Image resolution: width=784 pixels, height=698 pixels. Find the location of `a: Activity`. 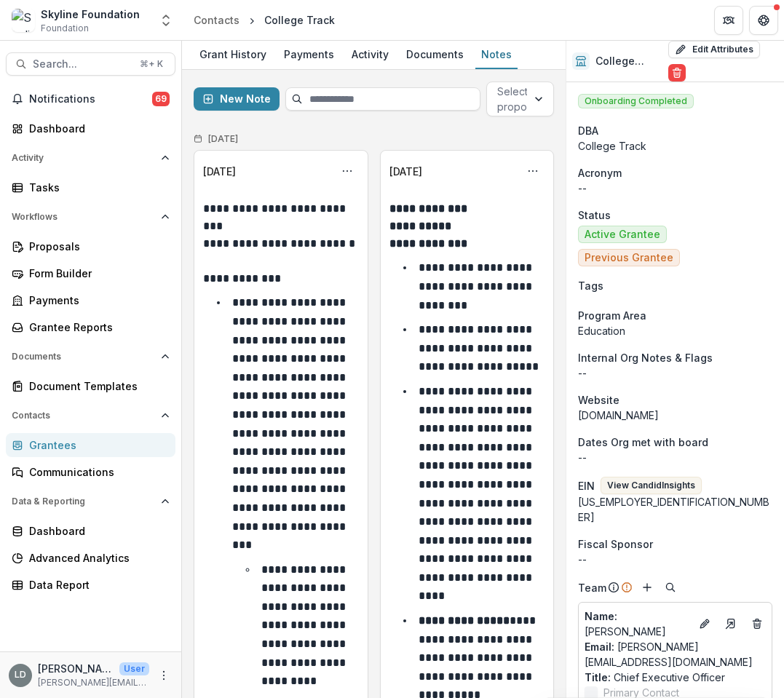

a: Activity is located at coordinates (370, 55).